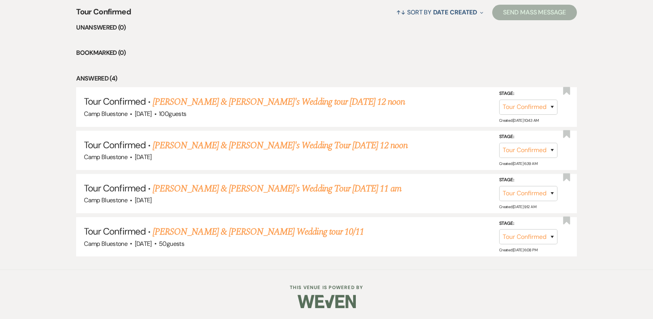 The width and height of the screenshot is (653, 319). What do you see at coordinates (455, 12) in the screenshot?
I see `span: Date Created` at bounding box center [455, 12].